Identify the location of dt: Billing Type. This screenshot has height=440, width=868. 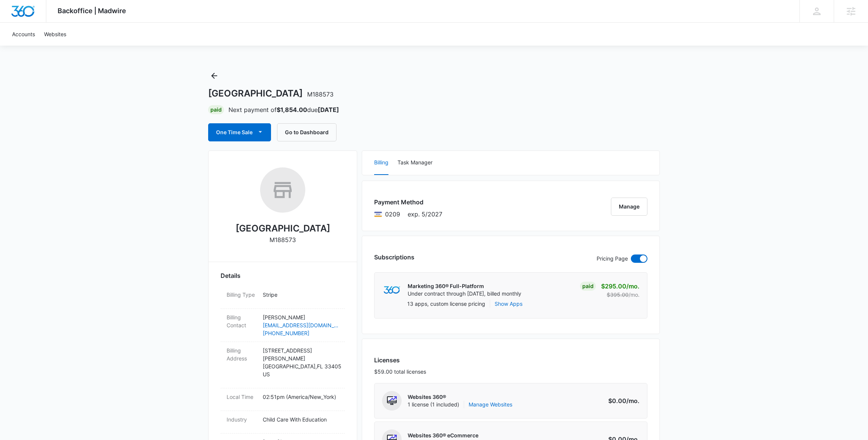
(242, 294).